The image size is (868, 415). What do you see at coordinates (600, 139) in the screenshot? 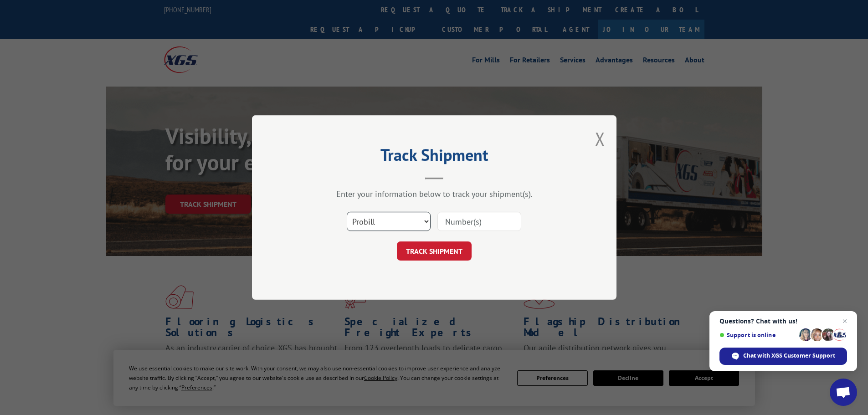
I see `button: Close modal` at bounding box center [600, 139].